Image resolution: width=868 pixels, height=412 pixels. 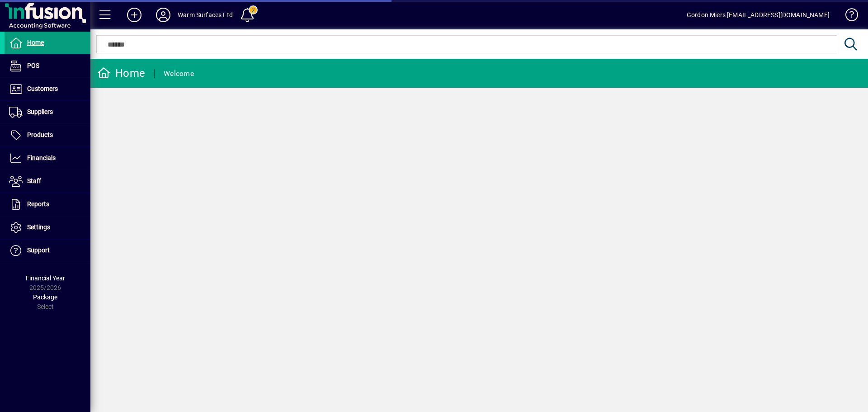 I want to click on span: POS, so click(x=33, y=66).